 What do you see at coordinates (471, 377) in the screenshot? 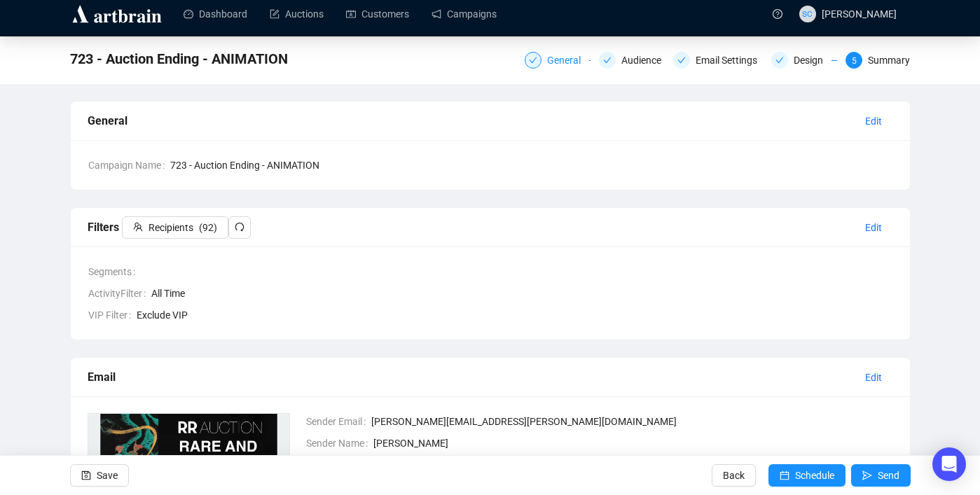
I see `div: Email` at bounding box center [471, 377].